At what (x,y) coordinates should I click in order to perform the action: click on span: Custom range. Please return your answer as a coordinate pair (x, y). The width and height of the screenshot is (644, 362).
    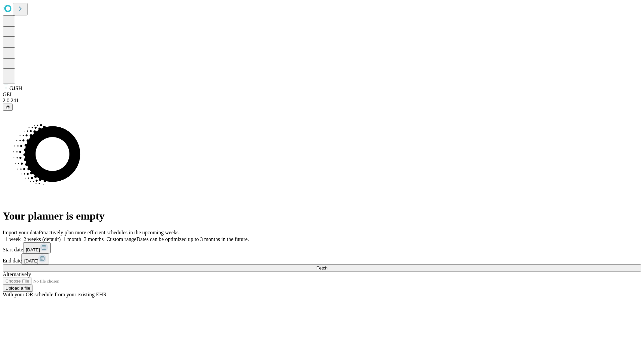
    Looking at the image, I should click on (121, 239).